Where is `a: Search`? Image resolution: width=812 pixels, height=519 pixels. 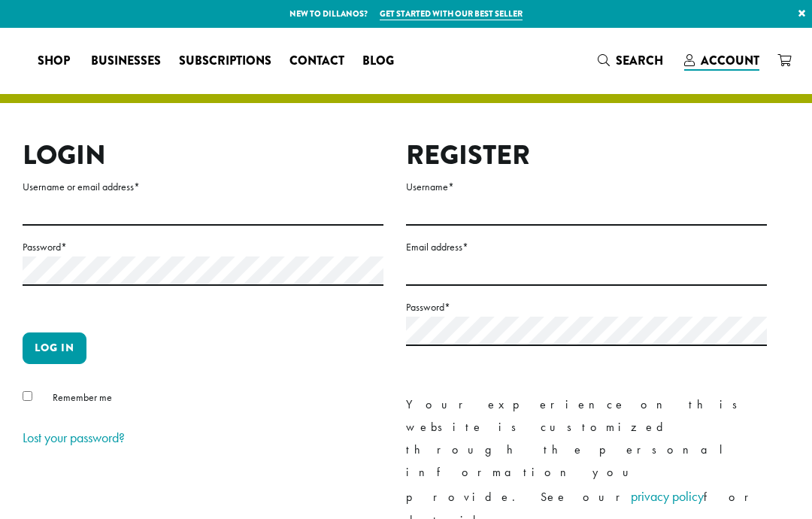 a: Search is located at coordinates (632, 60).